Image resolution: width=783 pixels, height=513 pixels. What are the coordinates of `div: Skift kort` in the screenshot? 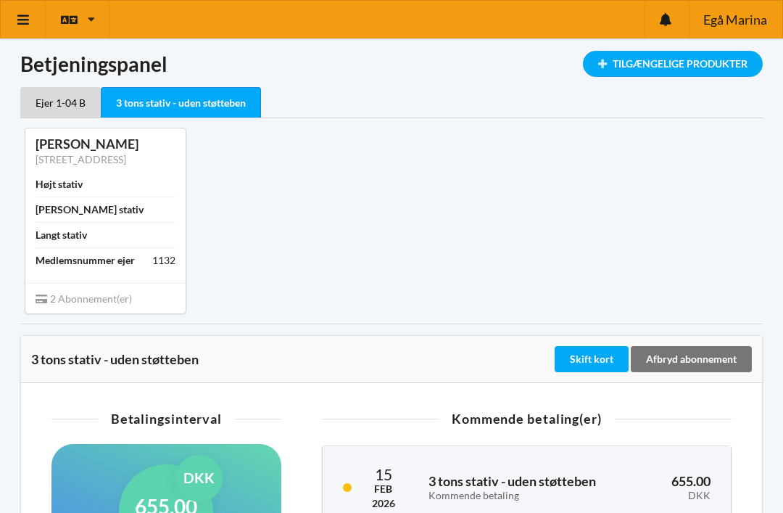 It's located at (592, 359).